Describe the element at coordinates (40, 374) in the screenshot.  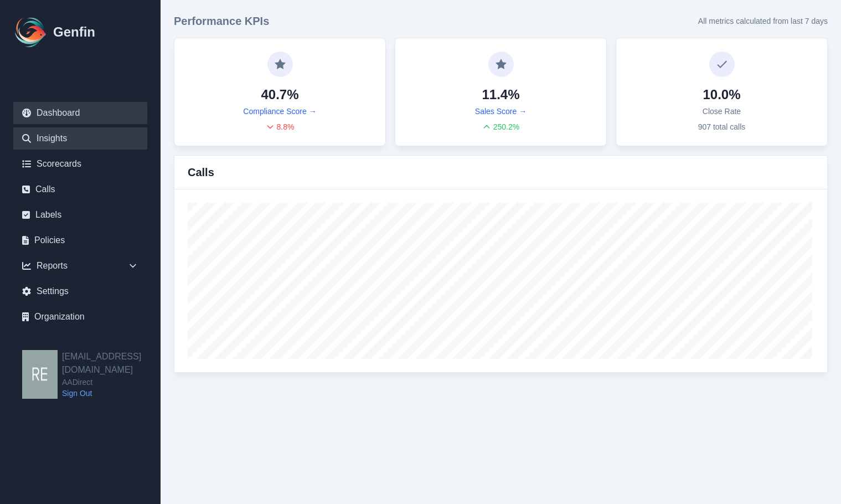
I see `img: resqueda@aadirect.com` at that location.